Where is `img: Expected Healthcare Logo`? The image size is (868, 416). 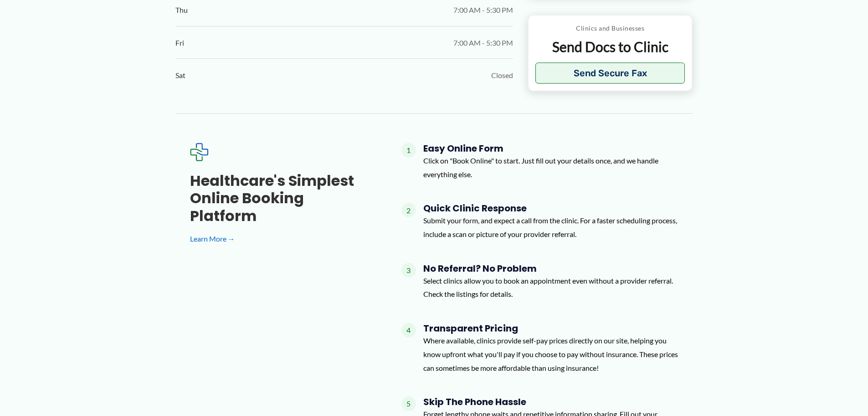 img: Expected Healthcare Logo is located at coordinates (199, 152).